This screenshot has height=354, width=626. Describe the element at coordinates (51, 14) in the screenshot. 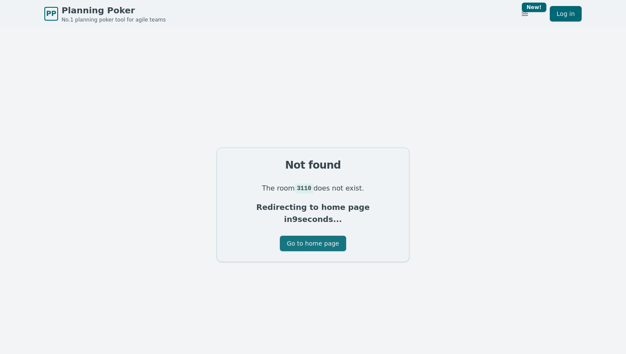

I see `span: PP` at that location.